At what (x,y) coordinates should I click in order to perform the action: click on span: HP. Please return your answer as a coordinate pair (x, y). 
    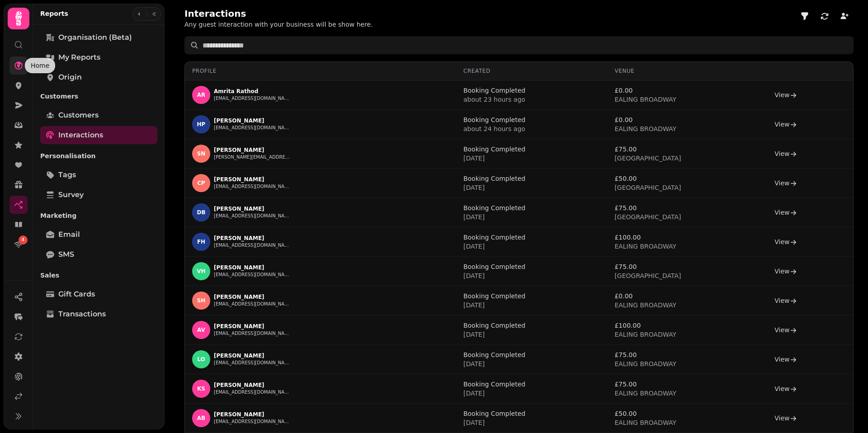
    Looking at the image, I should click on (201, 125).